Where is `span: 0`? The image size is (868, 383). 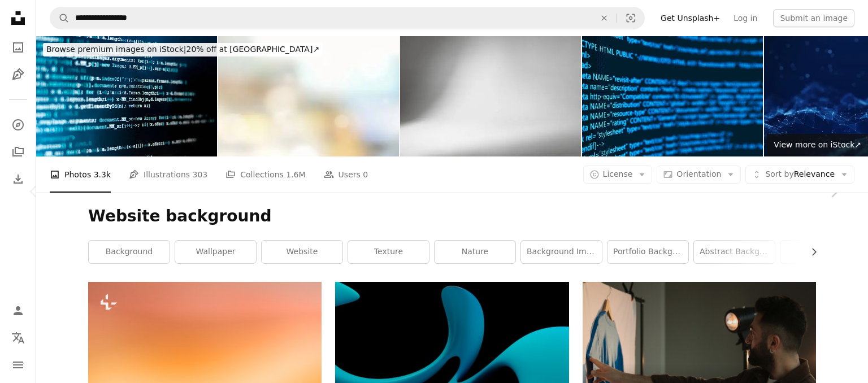
span: 0 is located at coordinates (365, 175).